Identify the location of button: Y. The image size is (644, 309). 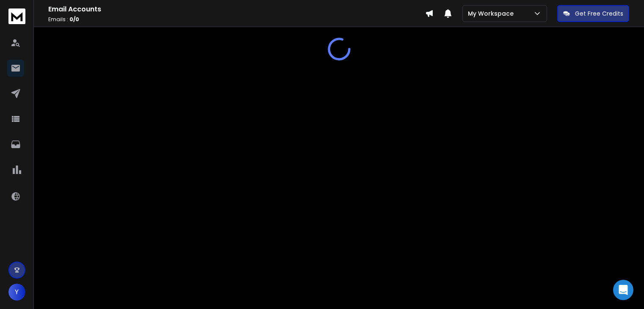
(17, 292).